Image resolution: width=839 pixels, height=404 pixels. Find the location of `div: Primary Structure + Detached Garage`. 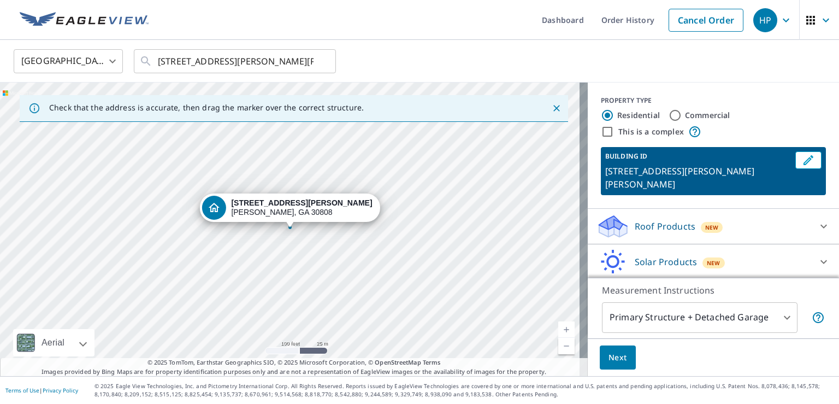

div: Primary Structure + Detached Garage is located at coordinates (700, 317).